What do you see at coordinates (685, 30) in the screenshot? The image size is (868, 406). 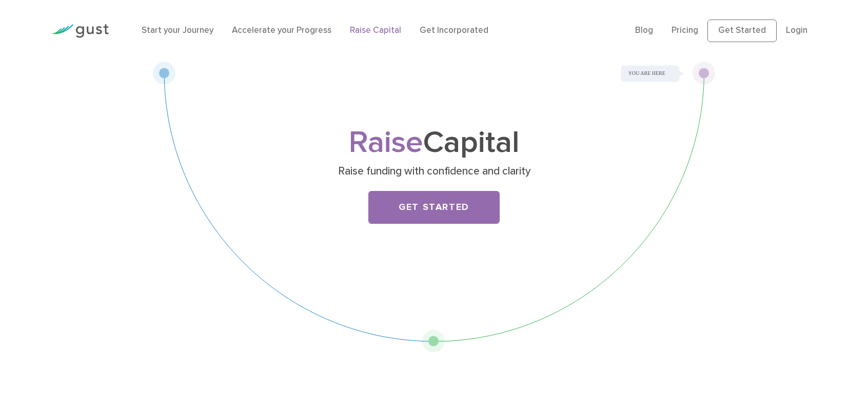 I see `a: Pricing` at bounding box center [685, 30].